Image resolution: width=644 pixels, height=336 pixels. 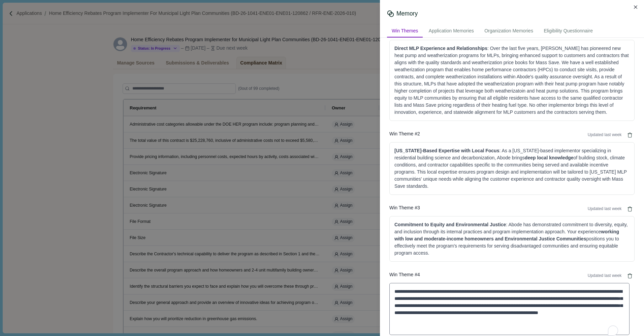 What do you see at coordinates (451, 31) in the screenshot?
I see `div: Application Memories` at bounding box center [451, 31].